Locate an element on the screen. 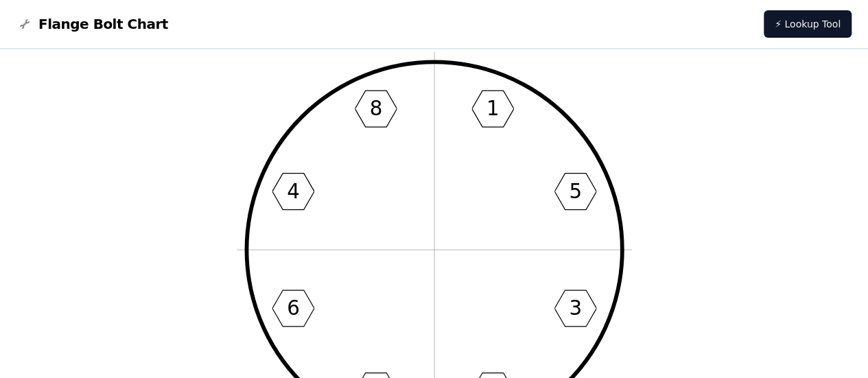 This screenshot has width=868, height=378. text: 3 is located at coordinates (575, 308).